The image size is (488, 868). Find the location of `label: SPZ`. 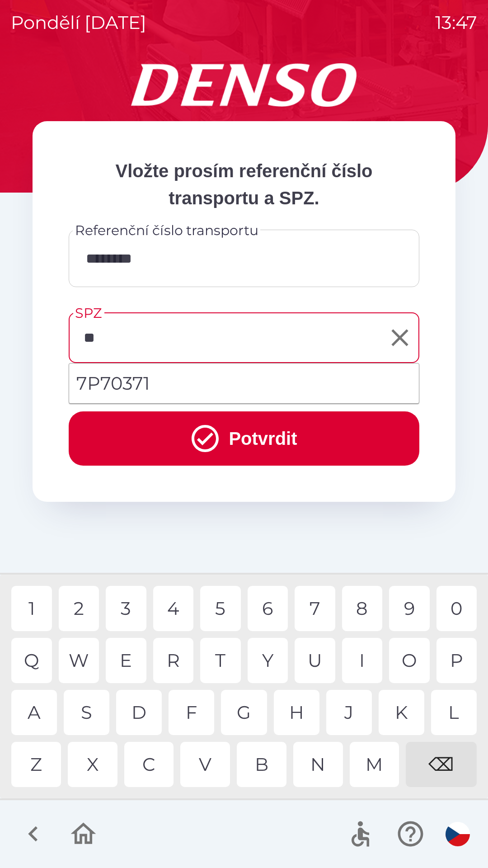

label: SPZ is located at coordinates (88, 313).